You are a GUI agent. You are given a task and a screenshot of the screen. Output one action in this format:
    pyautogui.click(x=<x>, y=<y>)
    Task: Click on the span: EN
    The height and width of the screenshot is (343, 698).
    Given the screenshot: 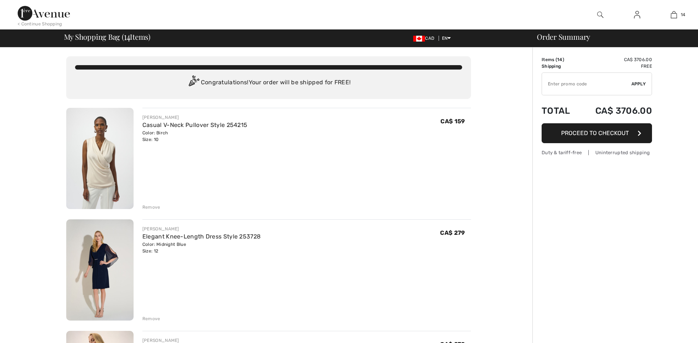 What is the action you would take?
    pyautogui.click(x=447, y=38)
    